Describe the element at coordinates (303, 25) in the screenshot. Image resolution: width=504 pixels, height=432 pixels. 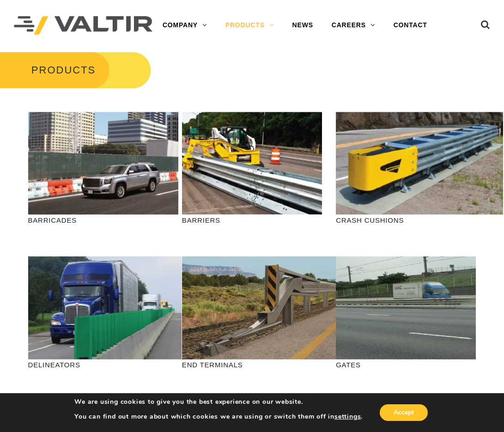
I see `a: NEWS` at that location.